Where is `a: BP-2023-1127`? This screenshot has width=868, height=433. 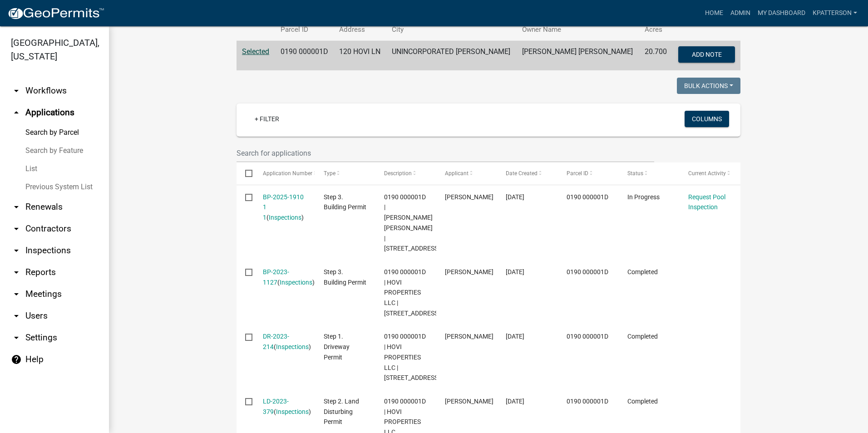 a: BP-2023-1127 is located at coordinates (276, 277).